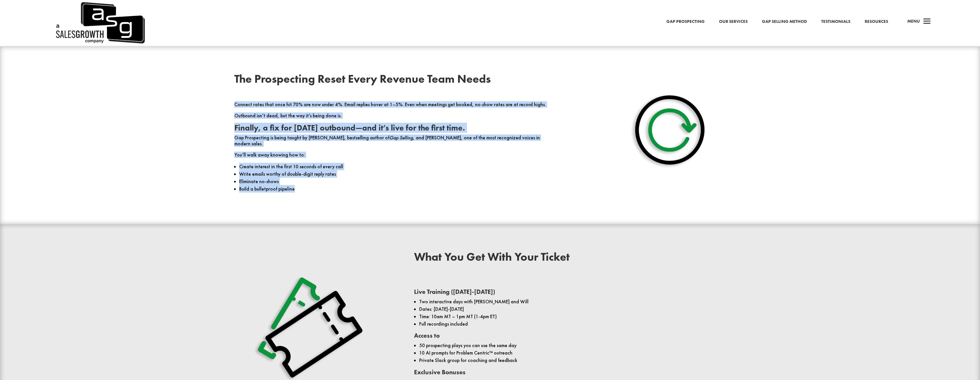 This screenshot has width=980, height=380. Describe the element at coordinates (670, 130) in the screenshot. I see `img: Reset Flat Shadow` at that location.